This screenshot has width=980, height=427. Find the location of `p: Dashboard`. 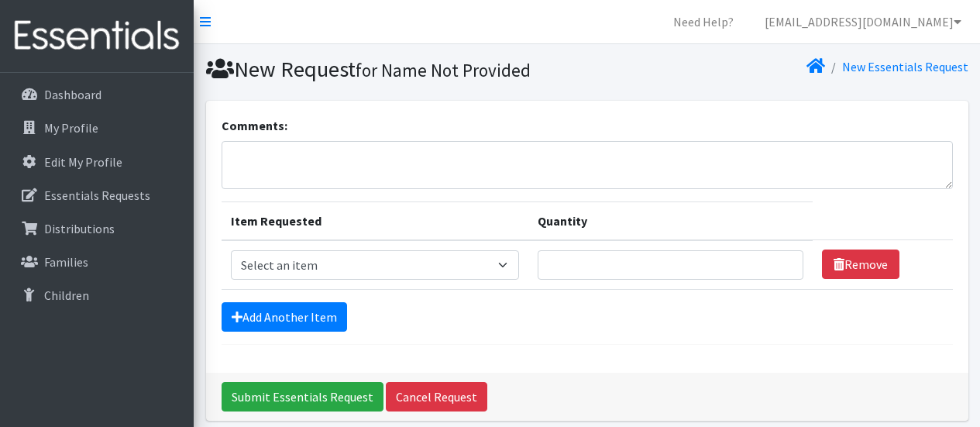

p: Dashboard is located at coordinates (73, 94).